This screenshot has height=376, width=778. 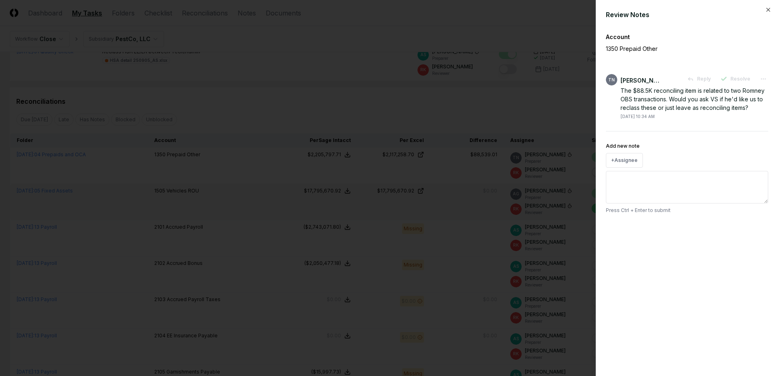 I want to click on p: 1350 Prepaid Other, so click(x=673, y=48).